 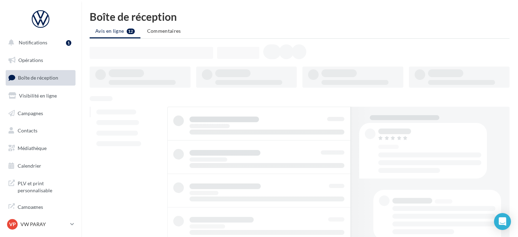 I want to click on div: 1, so click(x=68, y=43).